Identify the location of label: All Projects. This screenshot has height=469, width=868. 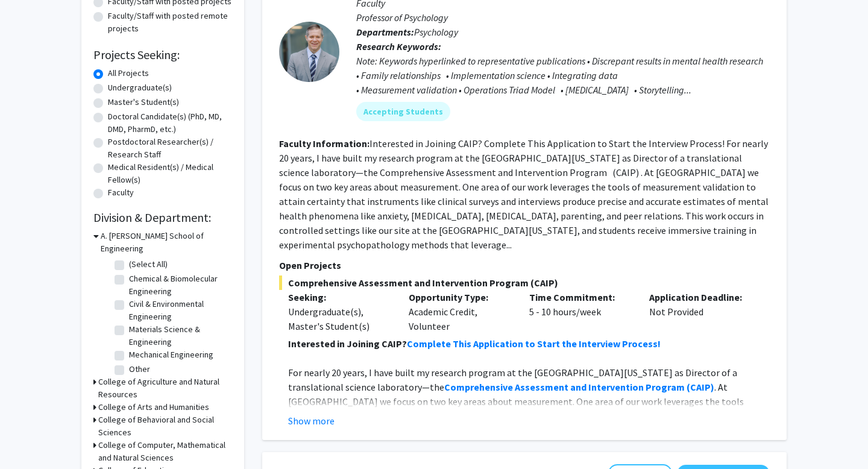
(129, 73).